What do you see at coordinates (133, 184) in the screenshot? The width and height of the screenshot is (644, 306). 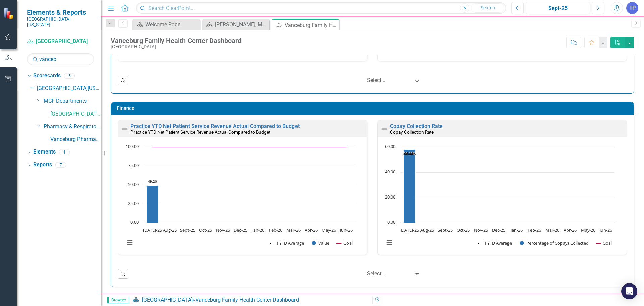 I see `text: 50.00` at bounding box center [133, 184].